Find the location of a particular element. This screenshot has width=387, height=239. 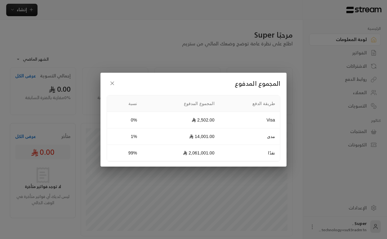

td: 2,502.00 is located at coordinates (181, 120).